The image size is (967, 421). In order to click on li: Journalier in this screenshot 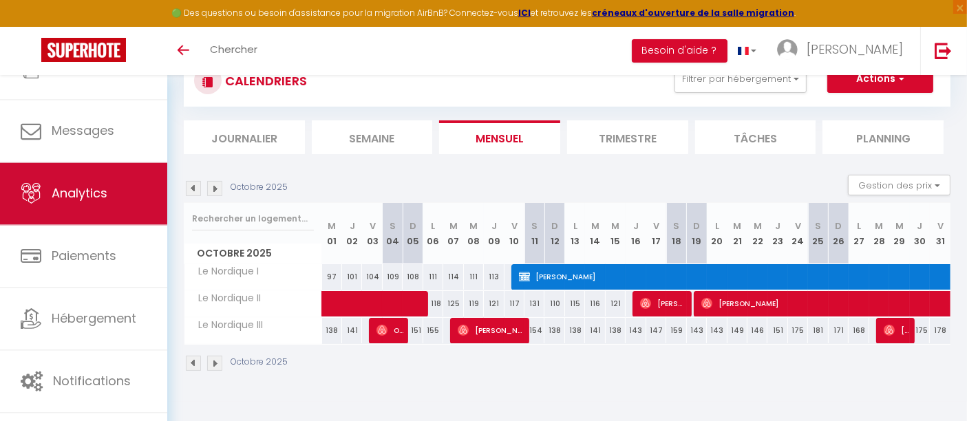, I will do `click(244, 137)`.